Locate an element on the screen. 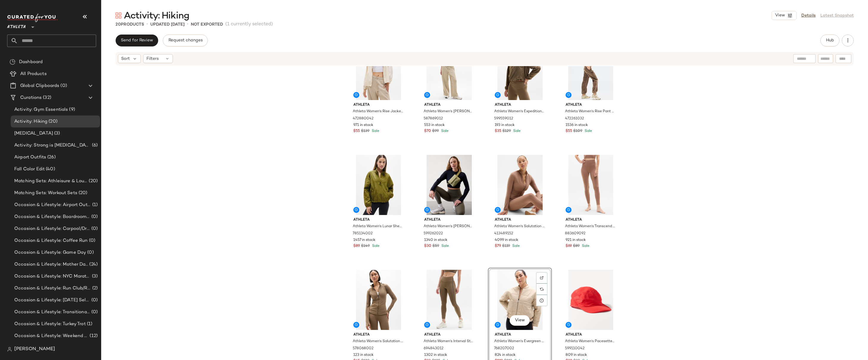 The height and width of the screenshot is (360, 868). span: (12) is located at coordinates (93, 336).